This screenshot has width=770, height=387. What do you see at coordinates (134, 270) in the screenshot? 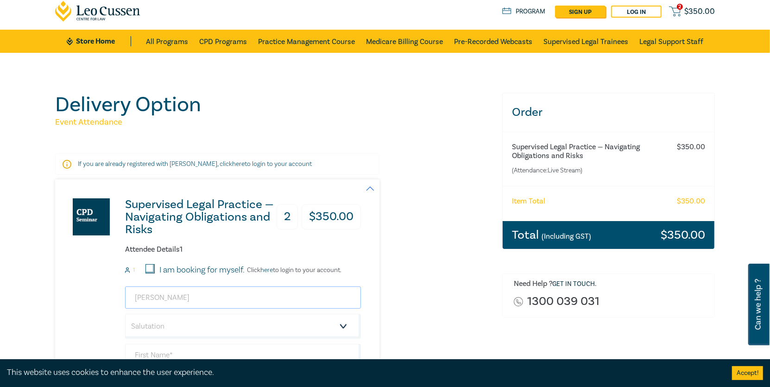
I see `small: 1` at bounding box center [134, 270].